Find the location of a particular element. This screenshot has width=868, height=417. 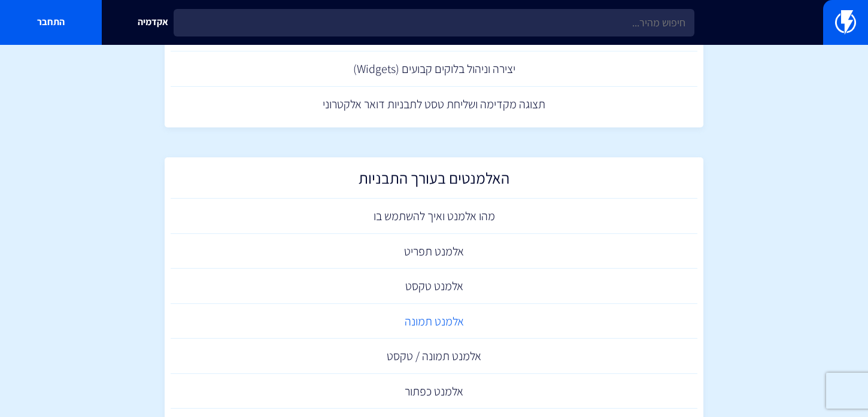

a: אלמנט כפתור is located at coordinates (434, 392).